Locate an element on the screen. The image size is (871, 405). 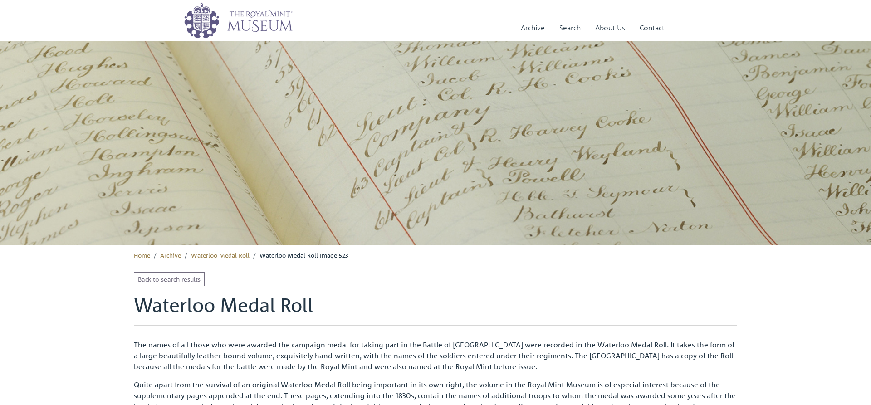
h1: Waterloo Medal Roll is located at coordinates (435, 309).